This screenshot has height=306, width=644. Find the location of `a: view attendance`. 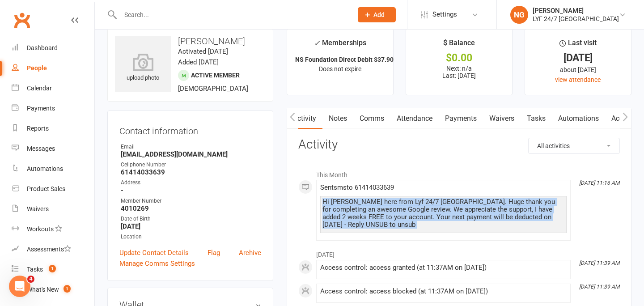

a: view attendance is located at coordinates (578, 80).